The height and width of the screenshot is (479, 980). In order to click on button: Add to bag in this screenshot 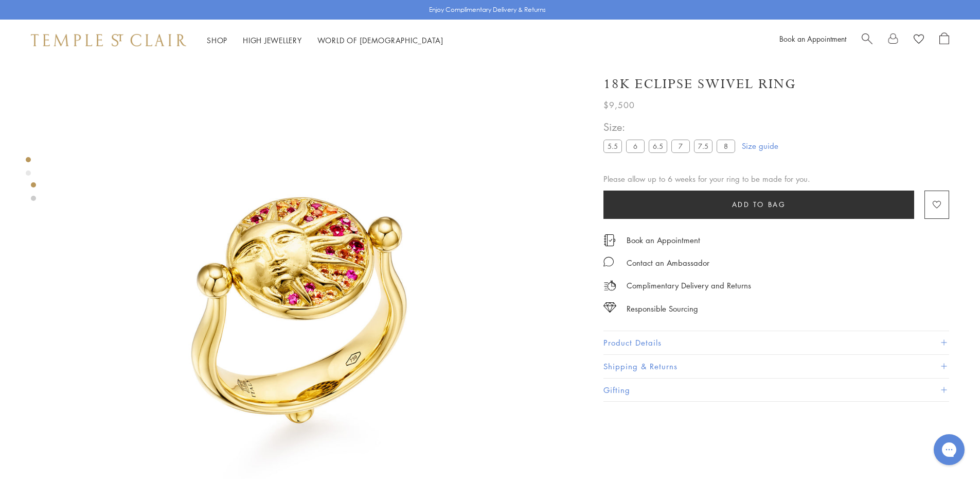, I will do `click(759, 205)`.